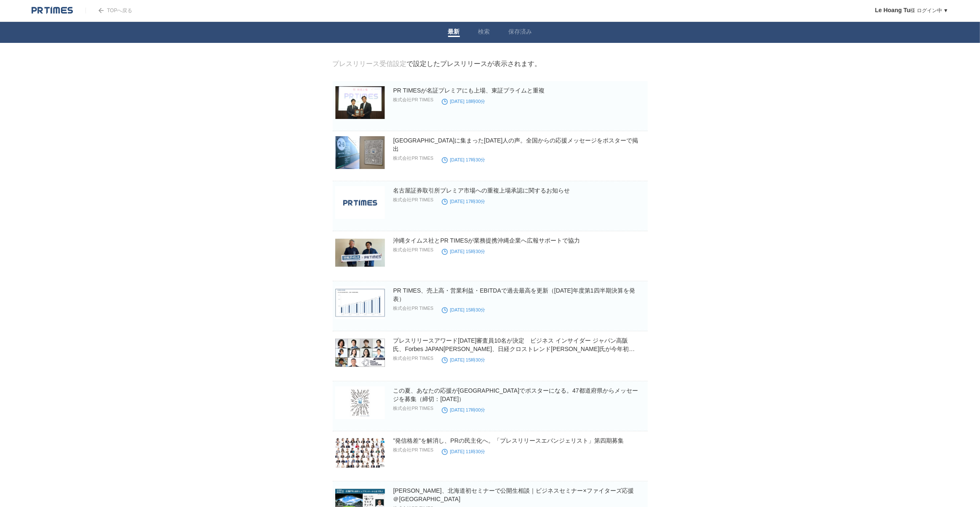 Image resolution: width=980 pixels, height=507 pixels. Describe the element at coordinates (360, 303) in the screenshot. I see `img: PR TIMES、売上高・営業利益・EBITDAで過去最高を更新（2025年度第1四半期決算を発表）` at that location.